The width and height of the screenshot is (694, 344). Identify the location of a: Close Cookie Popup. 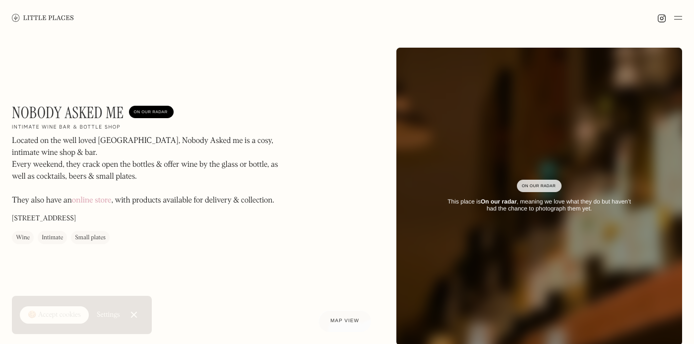
(134, 314).